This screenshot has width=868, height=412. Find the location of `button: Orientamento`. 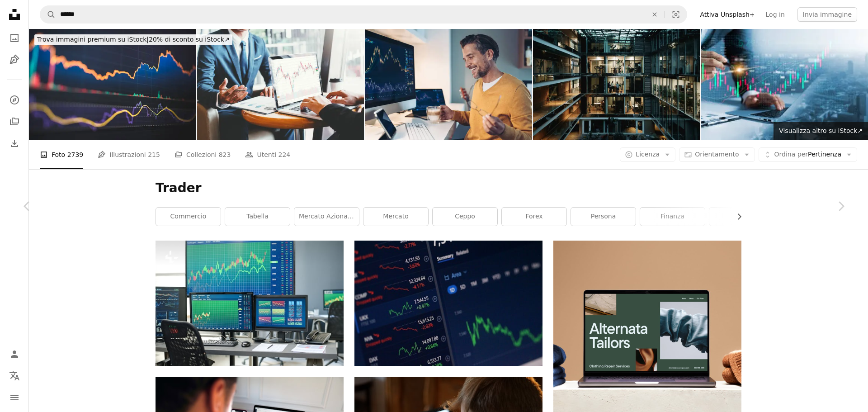

button: Orientamento is located at coordinates (716, 155).